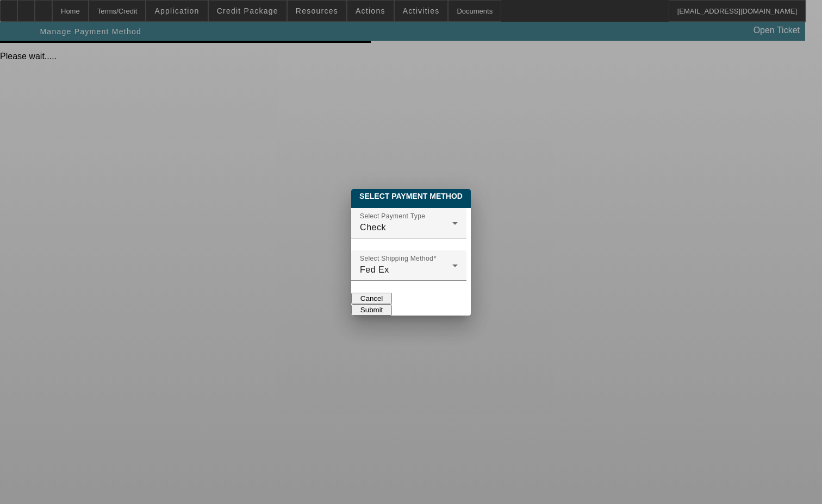  I want to click on button: Submit, so click(371, 310).